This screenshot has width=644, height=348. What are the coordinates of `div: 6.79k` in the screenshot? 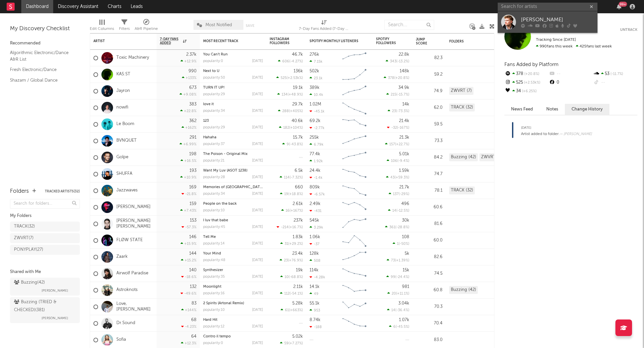 It's located at (317, 144).